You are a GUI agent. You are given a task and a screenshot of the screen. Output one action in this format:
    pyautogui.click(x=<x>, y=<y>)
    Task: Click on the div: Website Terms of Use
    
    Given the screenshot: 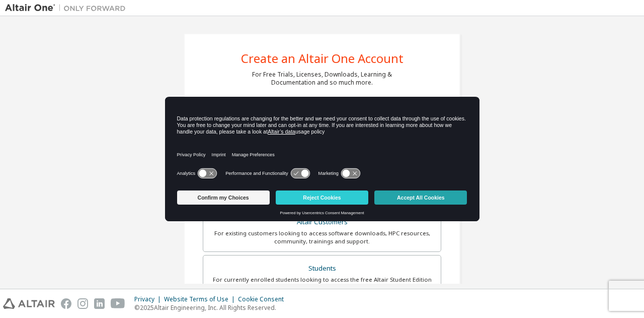 What is the action you would take?
    pyautogui.click(x=201, y=299)
    